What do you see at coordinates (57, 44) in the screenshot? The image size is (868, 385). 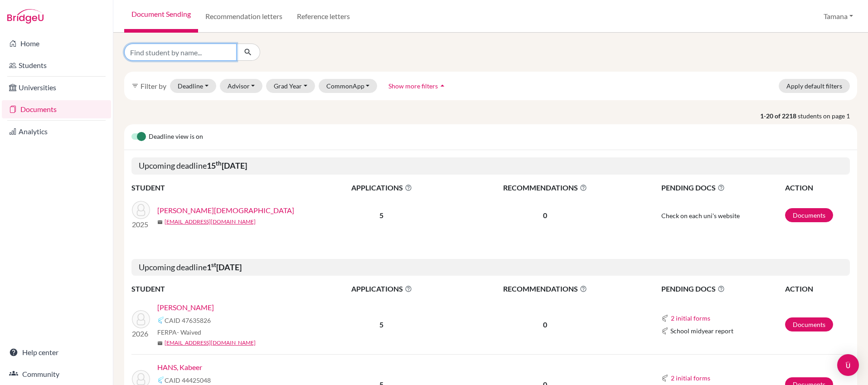 I see `a: Home` at bounding box center [57, 44].